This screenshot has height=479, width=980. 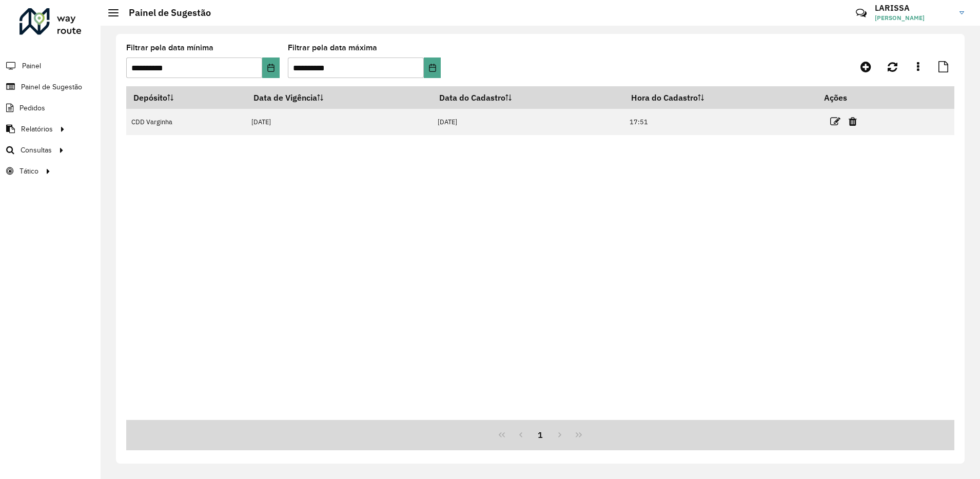 I want to click on h2: Painel de Sugestão, so click(x=165, y=13).